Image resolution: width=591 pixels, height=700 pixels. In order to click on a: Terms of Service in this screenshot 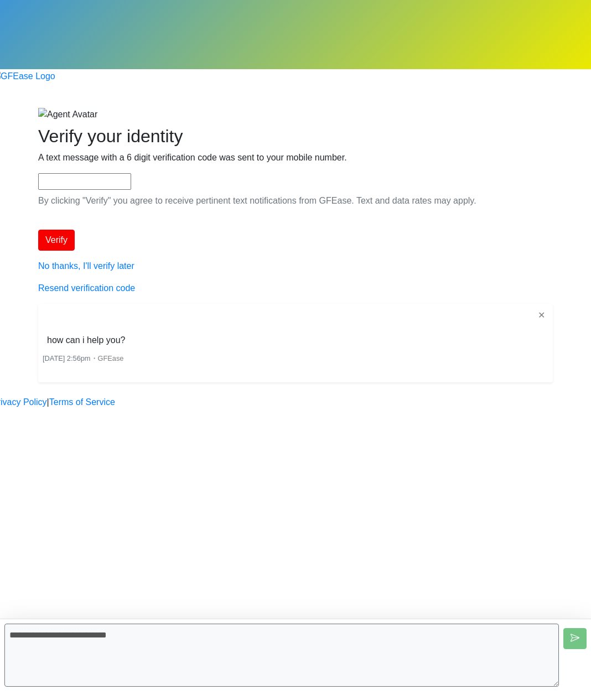, I will do `click(82, 402)`.